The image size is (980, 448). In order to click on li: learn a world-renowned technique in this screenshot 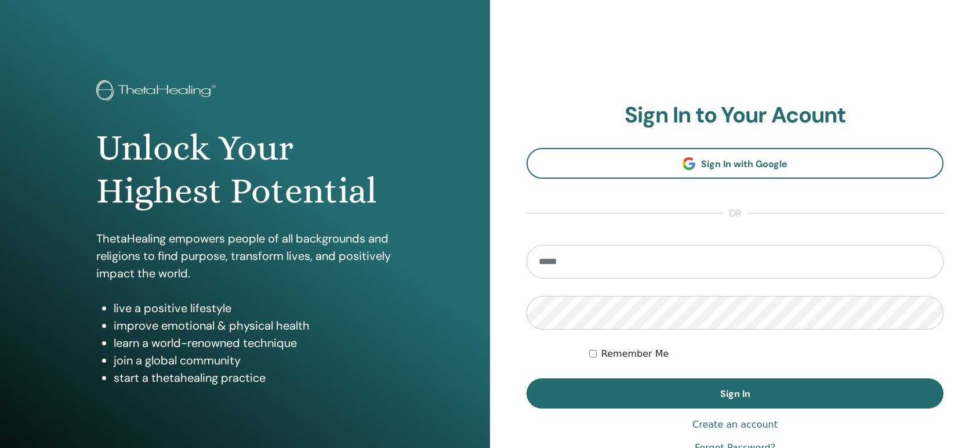, I will do `click(253, 343)`.